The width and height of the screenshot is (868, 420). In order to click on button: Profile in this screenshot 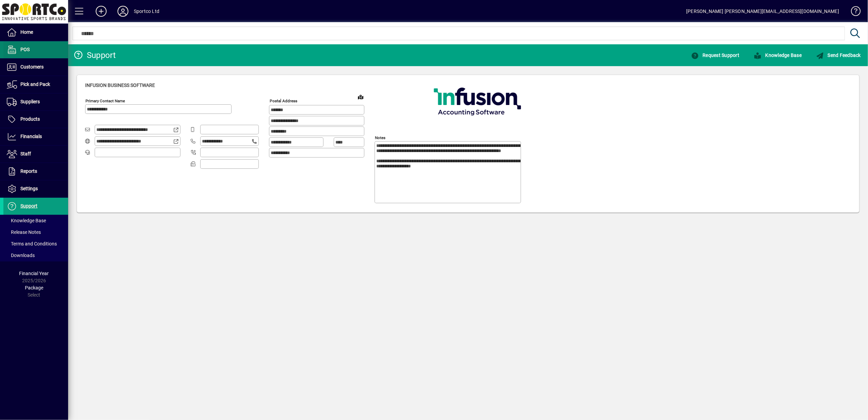, I will do `click(123, 11)`.